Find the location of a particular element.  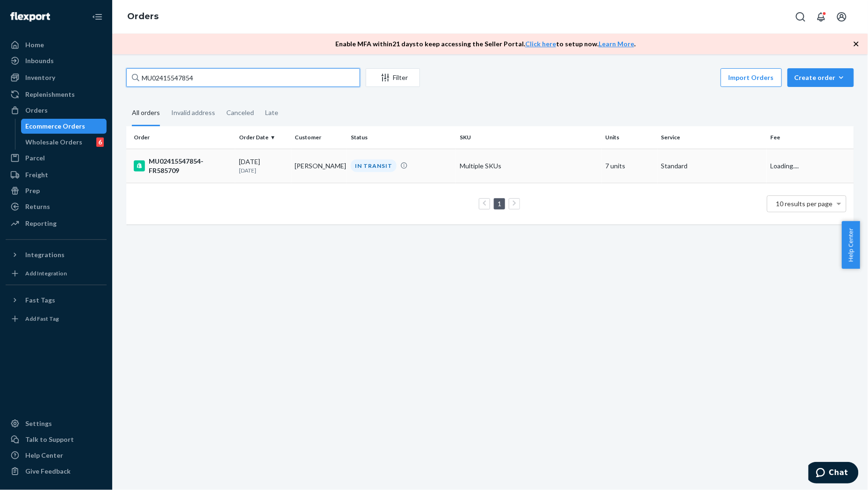

div: Invalid address is located at coordinates (193, 113).